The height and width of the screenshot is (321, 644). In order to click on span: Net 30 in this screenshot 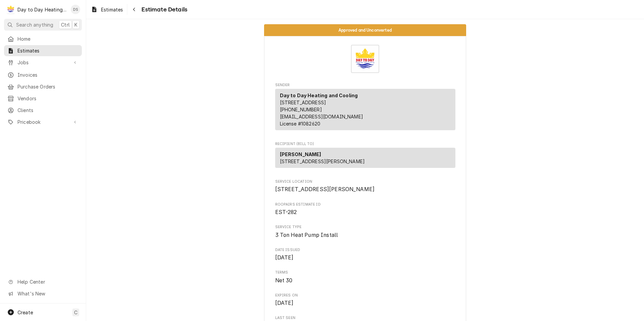, I will do `click(284, 280)`.